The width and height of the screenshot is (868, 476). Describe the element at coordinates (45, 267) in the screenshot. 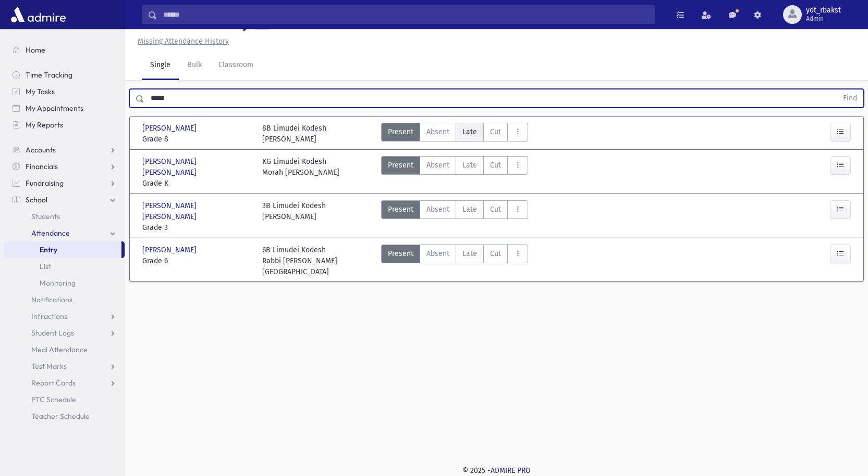

I see `span: List` at that location.